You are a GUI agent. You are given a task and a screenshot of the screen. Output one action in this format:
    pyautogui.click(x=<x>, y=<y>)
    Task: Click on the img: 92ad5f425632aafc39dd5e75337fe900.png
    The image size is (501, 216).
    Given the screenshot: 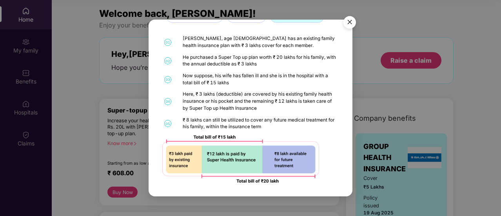 What is the action you would take?
    pyautogui.click(x=241, y=159)
    